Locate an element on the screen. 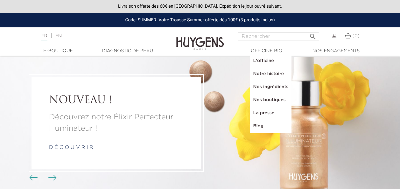 The height and width of the screenshot is (189, 400). a: Officine Bio is located at coordinates (267, 51).